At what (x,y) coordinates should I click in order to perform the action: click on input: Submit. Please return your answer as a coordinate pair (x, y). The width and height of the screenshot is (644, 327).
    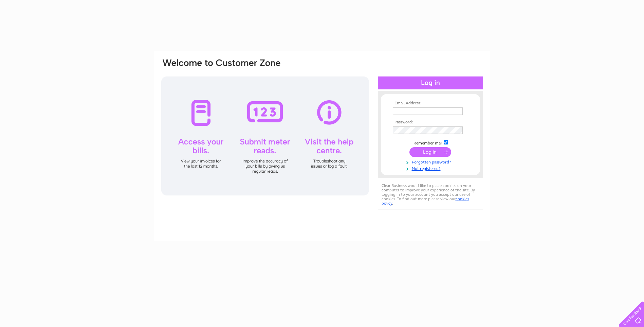
    Looking at the image, I should click on (430, 152).